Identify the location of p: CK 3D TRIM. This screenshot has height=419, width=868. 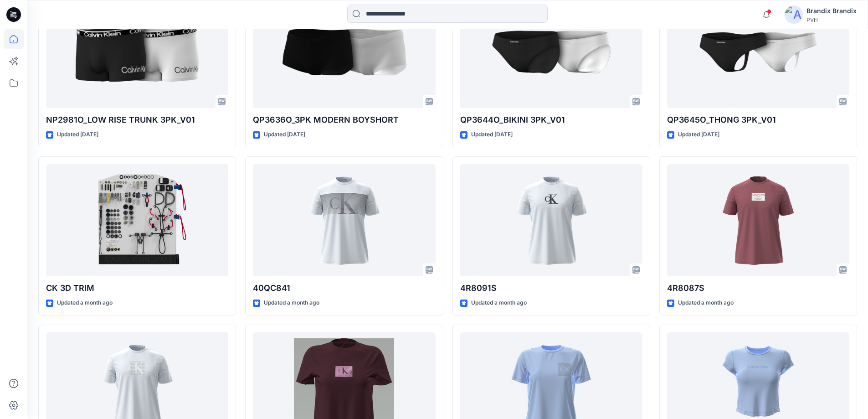
(137, 288).